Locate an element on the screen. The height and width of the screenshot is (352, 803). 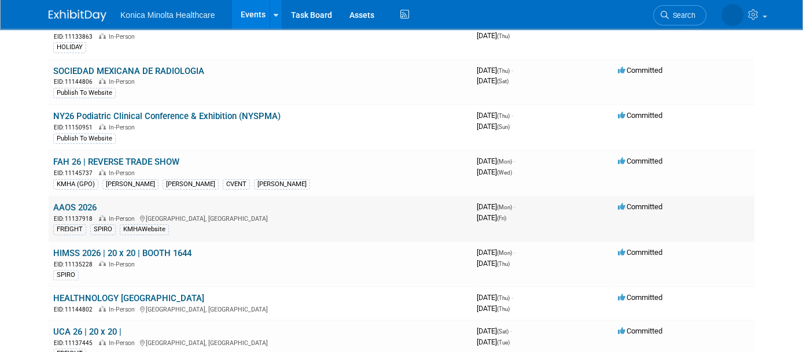
a: Search is located at coordinates (680, 15).